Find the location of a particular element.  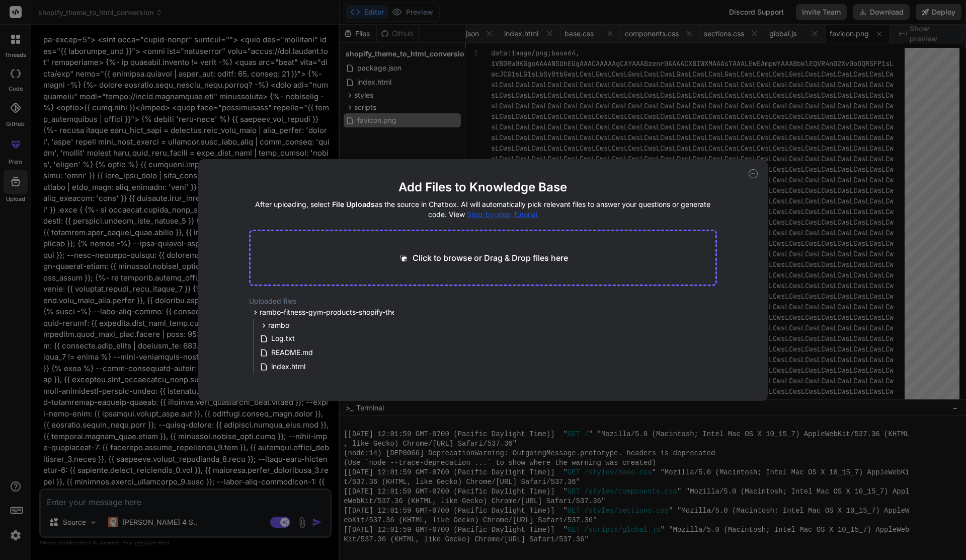

h2: Uploaded files is located at coordinates (483, 301).